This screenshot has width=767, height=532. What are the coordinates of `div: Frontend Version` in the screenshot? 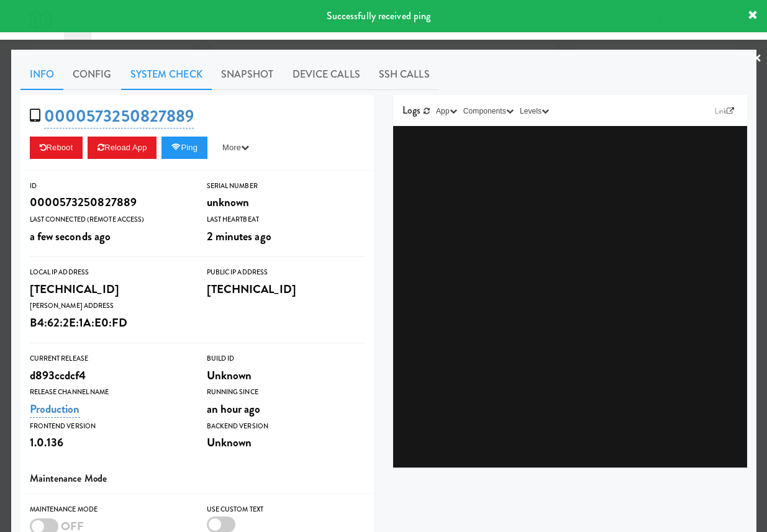 It's located at (108, 426).